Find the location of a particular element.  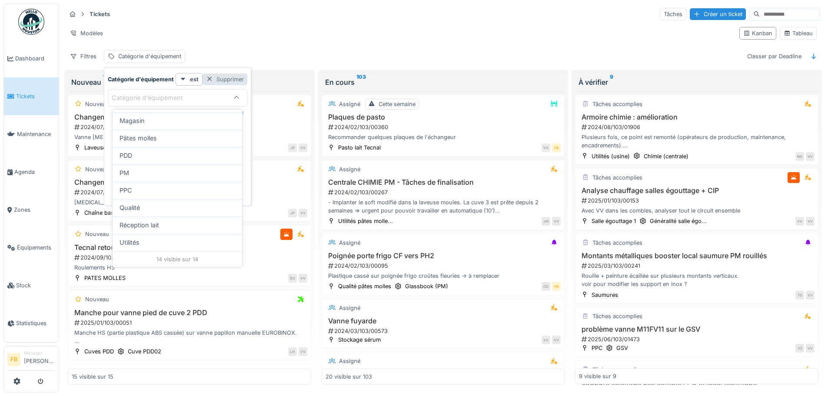

div: PPC is located at coordinates (597, 348).